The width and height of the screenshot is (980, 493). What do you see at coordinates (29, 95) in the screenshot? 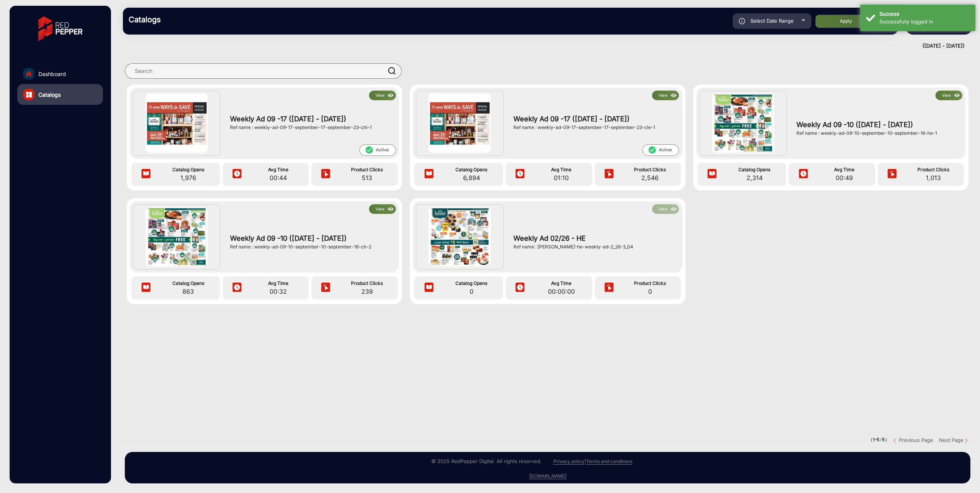
I see `img: catalog` at bounding box center [29, 95].